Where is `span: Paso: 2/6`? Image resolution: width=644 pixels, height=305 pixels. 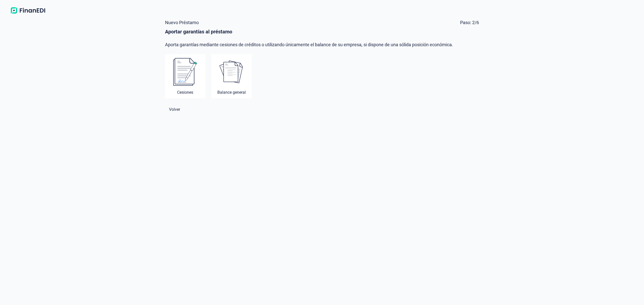
span: Paso: 2/6 is located at coordinates (469, 23).